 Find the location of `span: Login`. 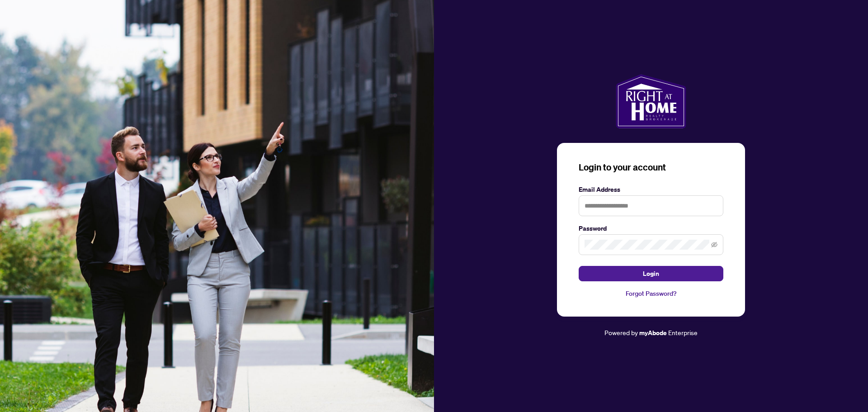

span: Login is located at coordinates (651, 274).